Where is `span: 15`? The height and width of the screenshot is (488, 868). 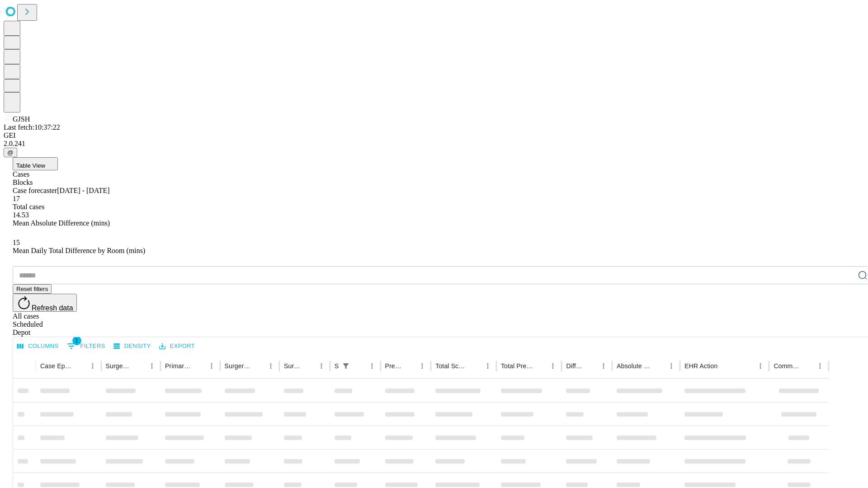
span: 15 is located at coordinates (16, 243).